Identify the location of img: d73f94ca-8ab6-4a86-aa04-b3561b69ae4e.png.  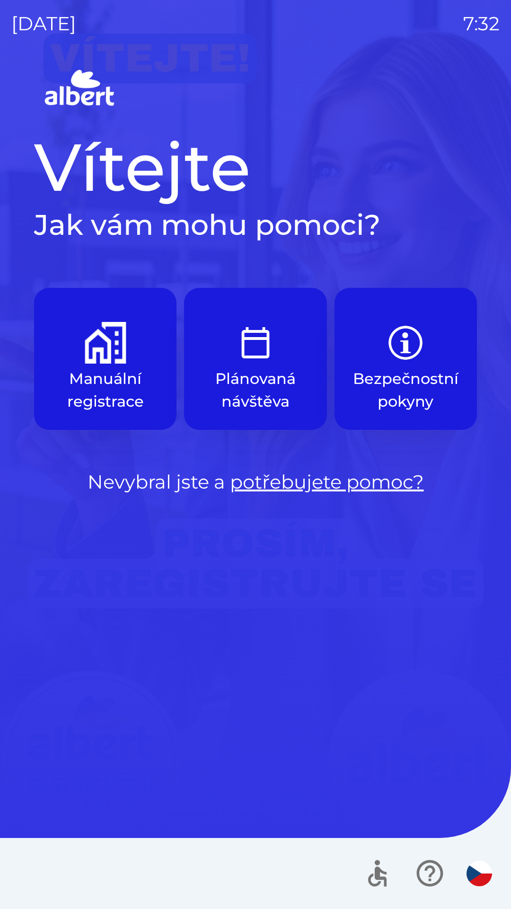
(106, 343).